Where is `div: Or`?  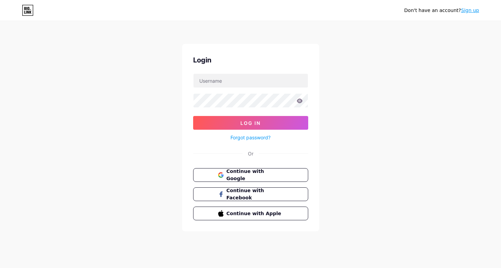 div: Or is located at coordinates (251, 153).